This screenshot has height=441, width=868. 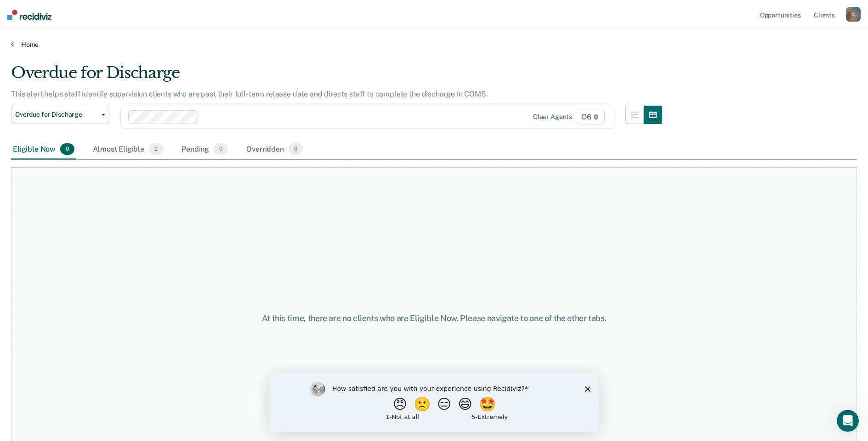 What do you see at coordinates (854, 14) in the screenshot?
I see `button: C` at bounding box center [854, 14].